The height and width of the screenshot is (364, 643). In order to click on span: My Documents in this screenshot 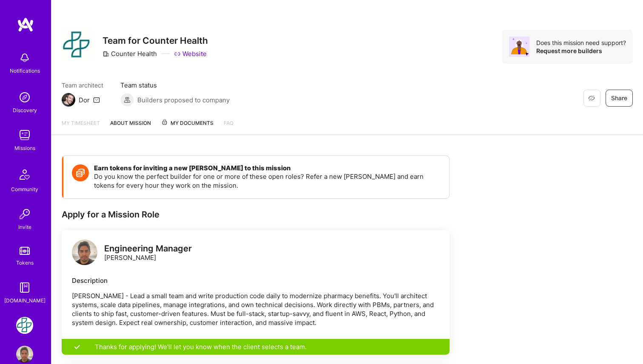, I will do `click(187, 123)`.